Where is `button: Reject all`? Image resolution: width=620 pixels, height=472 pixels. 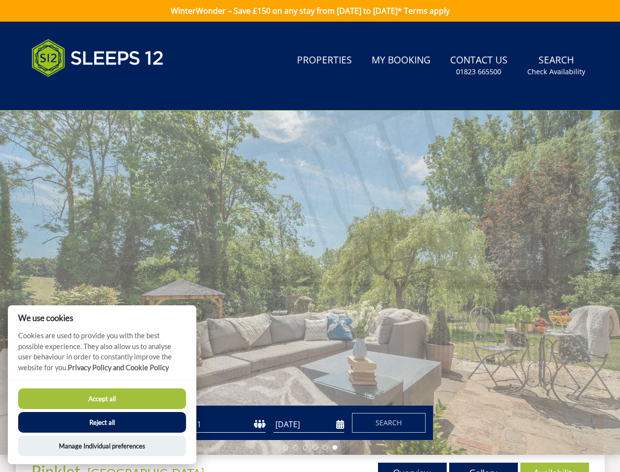
button: Reject all is located at coordinates (102, 422).